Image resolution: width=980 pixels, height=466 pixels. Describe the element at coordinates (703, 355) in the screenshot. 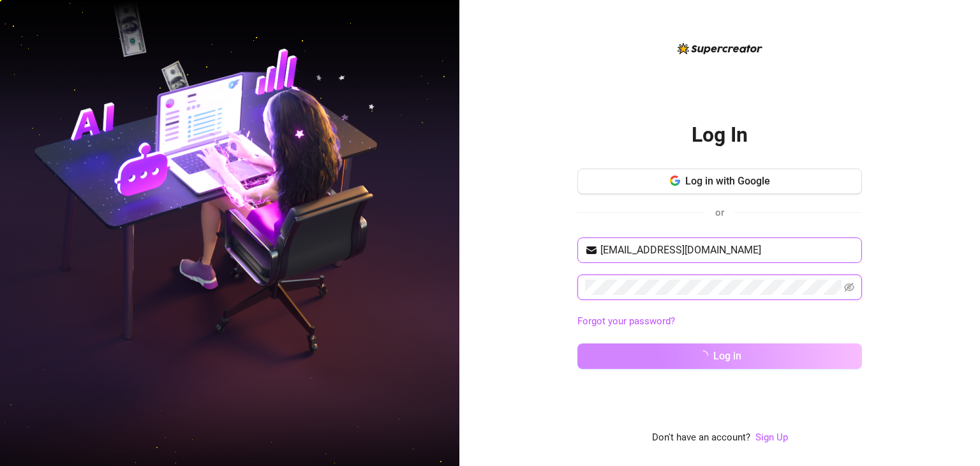

I see `span: loading` at that location.